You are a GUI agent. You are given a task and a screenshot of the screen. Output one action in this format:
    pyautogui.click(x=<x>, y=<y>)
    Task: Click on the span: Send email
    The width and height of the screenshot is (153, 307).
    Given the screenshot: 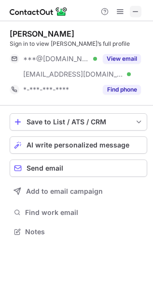 What is the action you would take?
    pyautogui.click(x=45, y=168)
    